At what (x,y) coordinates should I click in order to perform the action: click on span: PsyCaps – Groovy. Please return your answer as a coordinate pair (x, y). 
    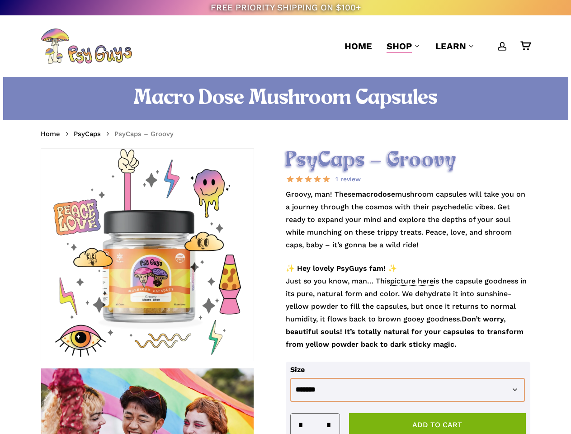
    Looking at the image, I should click on (144, 134).